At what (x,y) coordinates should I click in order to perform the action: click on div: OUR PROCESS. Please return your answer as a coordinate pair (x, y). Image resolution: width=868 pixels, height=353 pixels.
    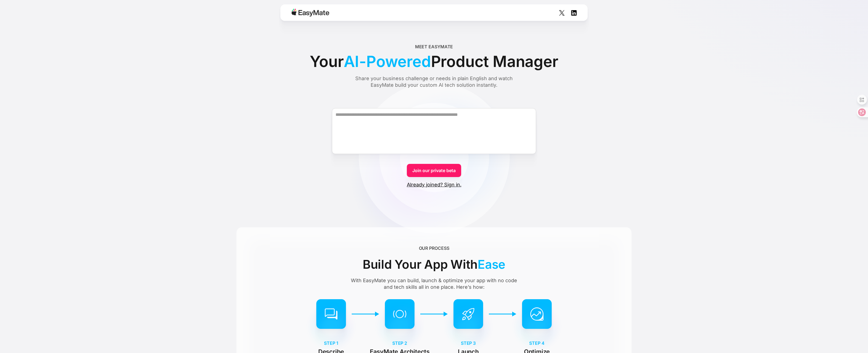
    Looking at the image, I should click on (434, 248).